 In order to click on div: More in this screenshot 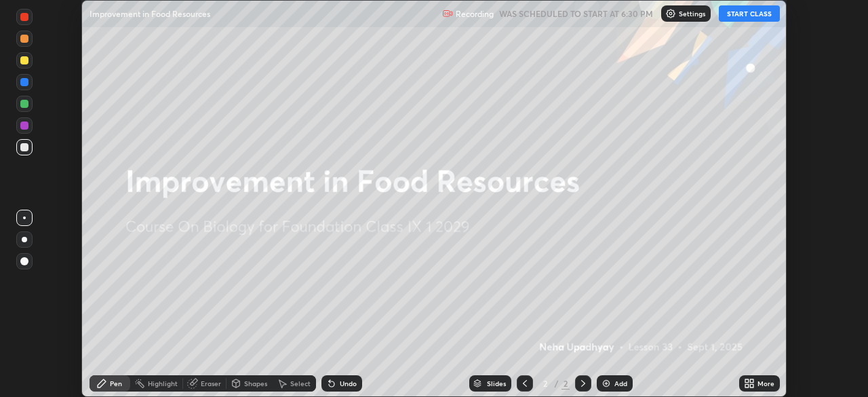, I will do `click(766, 383)`.